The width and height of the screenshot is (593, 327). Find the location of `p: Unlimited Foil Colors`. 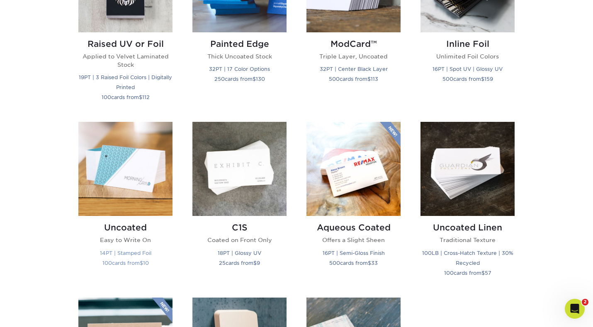

p: Unlimited Foil Colors is located at coordinates (467, 56).